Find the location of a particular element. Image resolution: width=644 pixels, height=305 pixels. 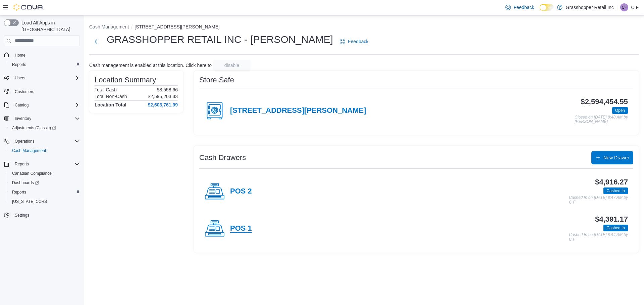

span: New Drawer is located at coordinates (616, 158).